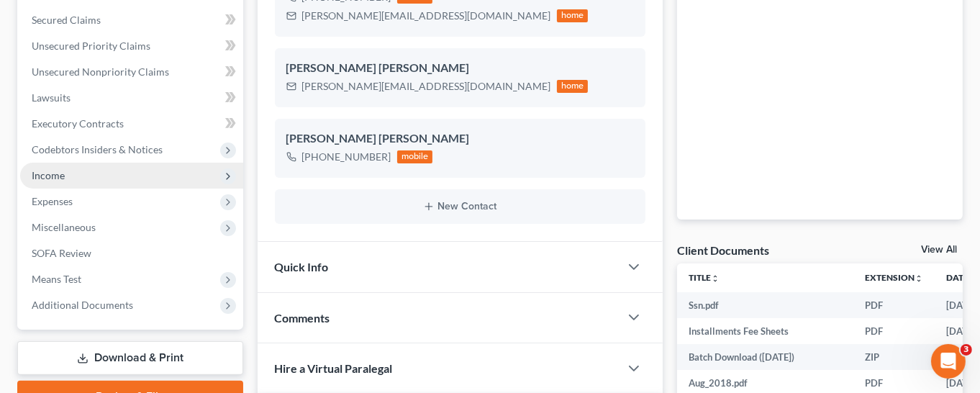  What do you see at coordinates (334, 368) in the screenshot?
I see `span: Hire a Virtual Paralegal` at bounding box center [334, 368].